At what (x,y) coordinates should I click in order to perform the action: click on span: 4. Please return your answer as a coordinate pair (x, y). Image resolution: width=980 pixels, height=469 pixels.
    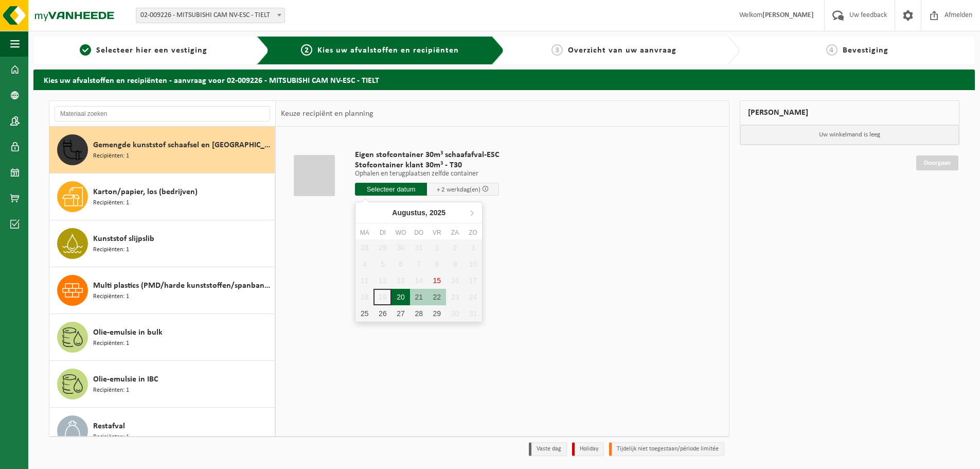
    Looking at the image, I should click on (832, 50).